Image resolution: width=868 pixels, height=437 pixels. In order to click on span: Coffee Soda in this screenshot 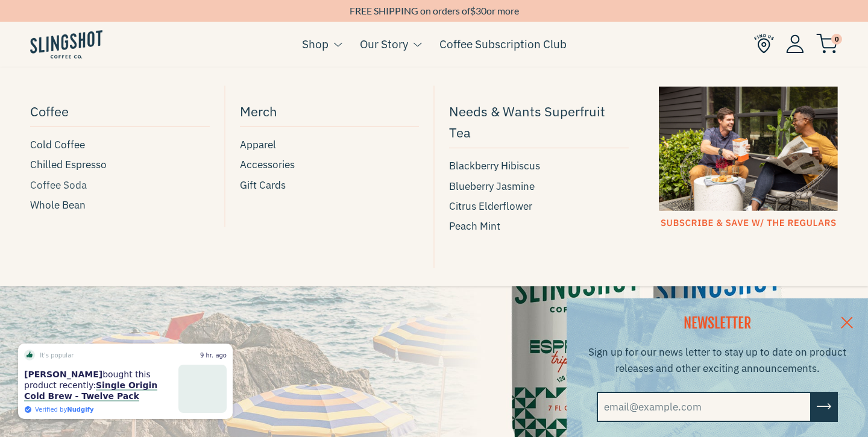, I will do `click(59, 185)`.